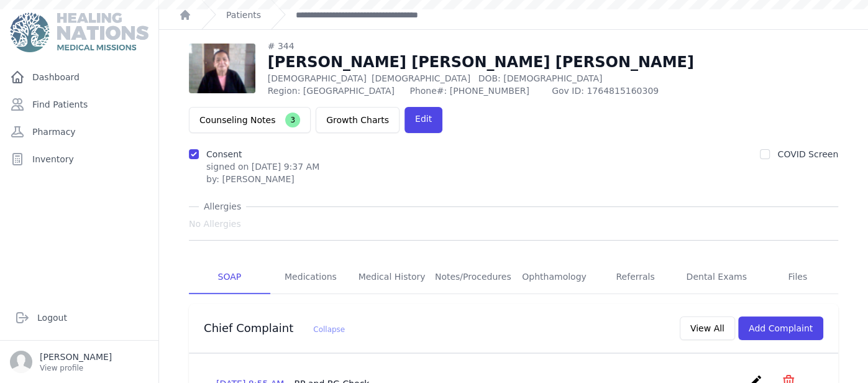 This screenshot has width=868, height=383. I want to click on a: Inventory, so click(79, 159).